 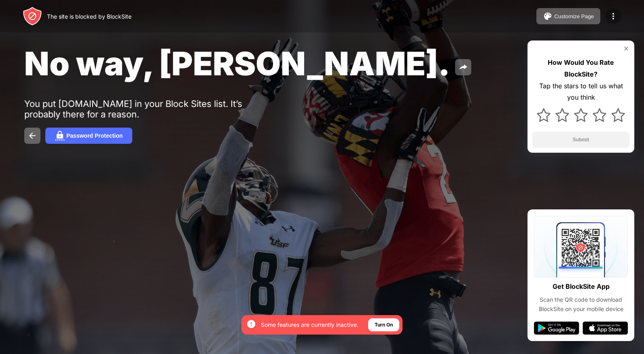 What do you see at coordinates (581, 304) in the screenshot?
I see `div: Scan the QR code to download BlockSite on your mobile device` at bounding box center [581, 304].